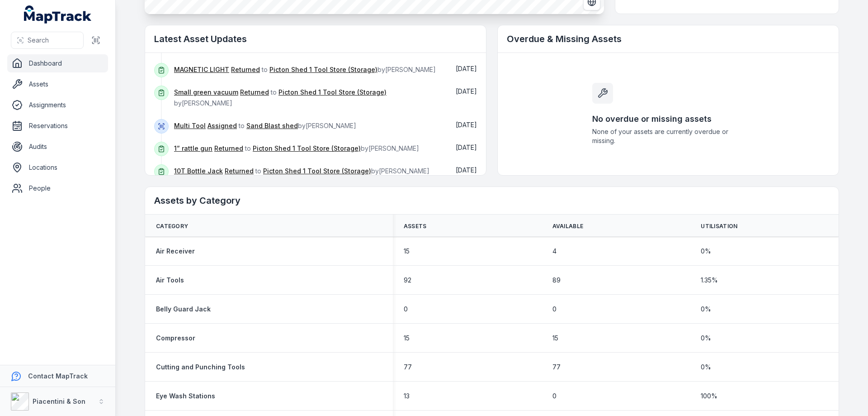 Image resolution: width=868 pixels, height=416 pixels. What do you see at coordinates (193, 148) in the screenshot?
I see `a: 1” rattle gun` at bounding box center [193, 148].